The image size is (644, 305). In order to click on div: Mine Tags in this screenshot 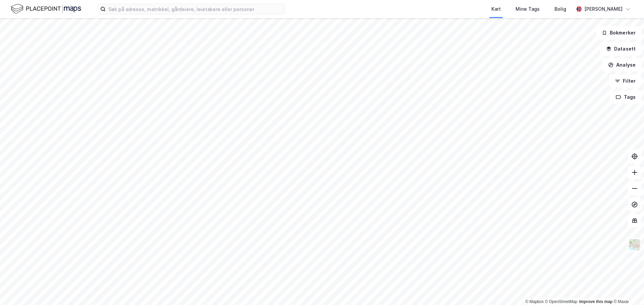, I will do `click(528, 9)`.